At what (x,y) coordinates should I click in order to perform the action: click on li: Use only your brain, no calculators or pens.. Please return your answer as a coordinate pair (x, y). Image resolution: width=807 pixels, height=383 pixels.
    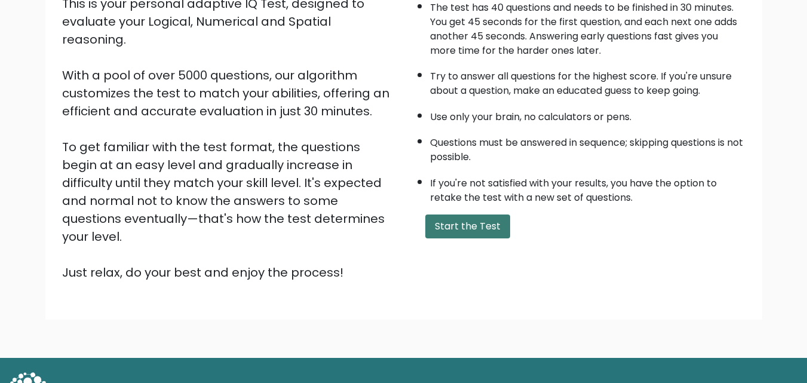
    Looking at the image, I should click on (588, 114).